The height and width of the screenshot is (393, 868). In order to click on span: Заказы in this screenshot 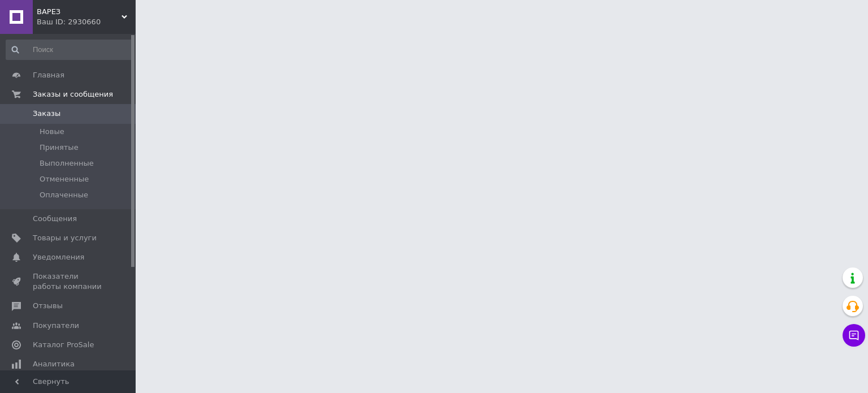, I will do `click(46, 113)`.